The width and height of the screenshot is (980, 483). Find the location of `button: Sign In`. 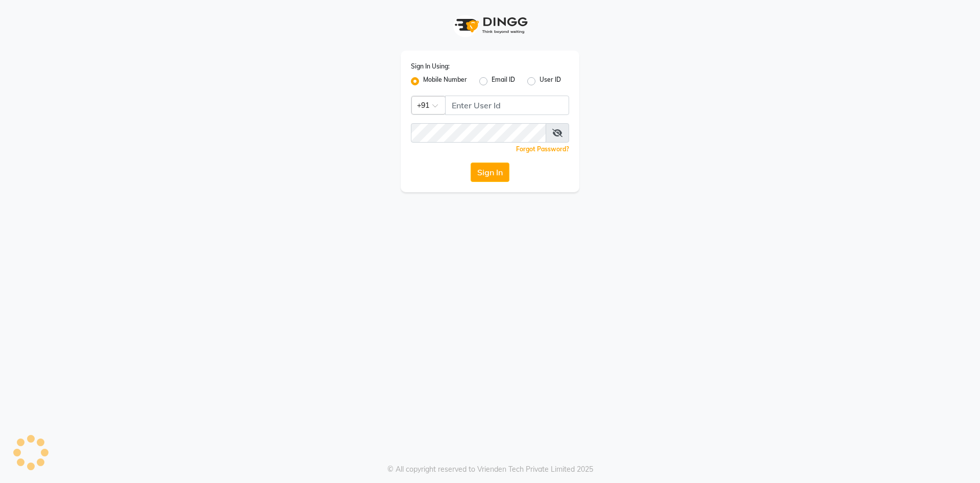

button: Sign In is located at coordinates (490, 172).